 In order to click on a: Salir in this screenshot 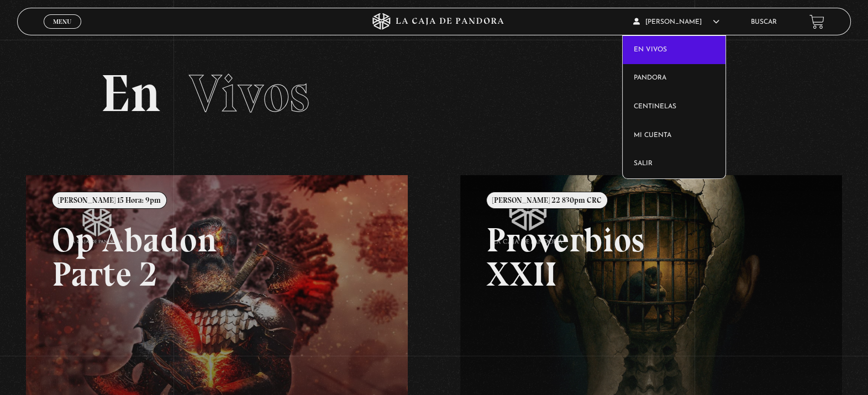, I will do `click(674, 164)`.